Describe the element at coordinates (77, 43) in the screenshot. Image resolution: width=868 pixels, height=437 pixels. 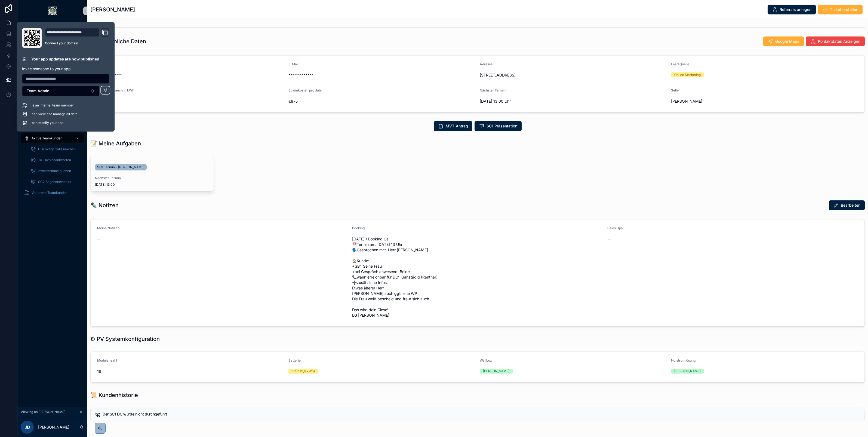
I see `a: Connect your domain` at that location.